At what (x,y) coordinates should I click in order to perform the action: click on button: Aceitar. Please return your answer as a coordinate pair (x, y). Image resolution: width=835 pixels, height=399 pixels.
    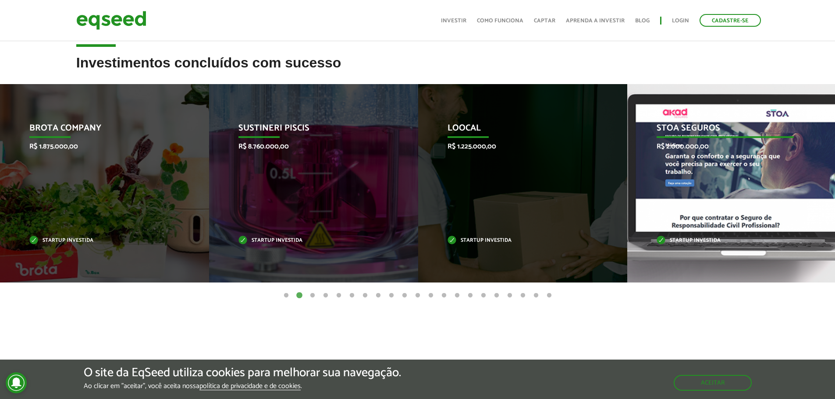
    Looking at the image, I should click on (713, 383).